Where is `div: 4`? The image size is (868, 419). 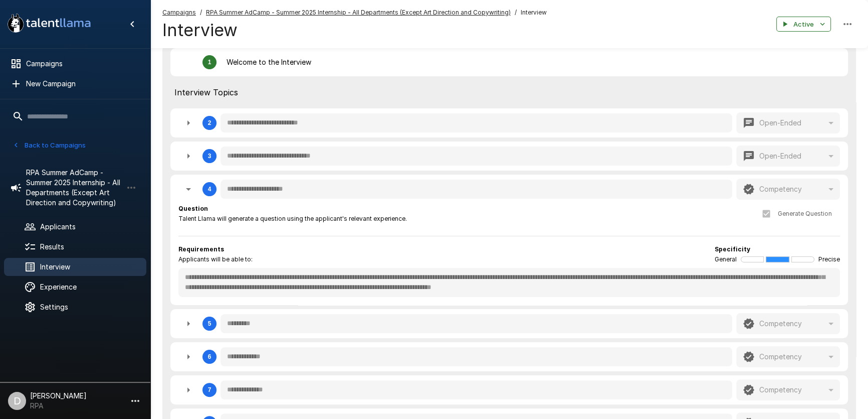 div: 4 is located at coordinates (210, 189).